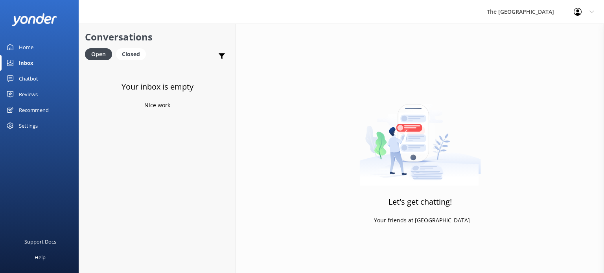  I want to click on div: Help, so click(40, 258).